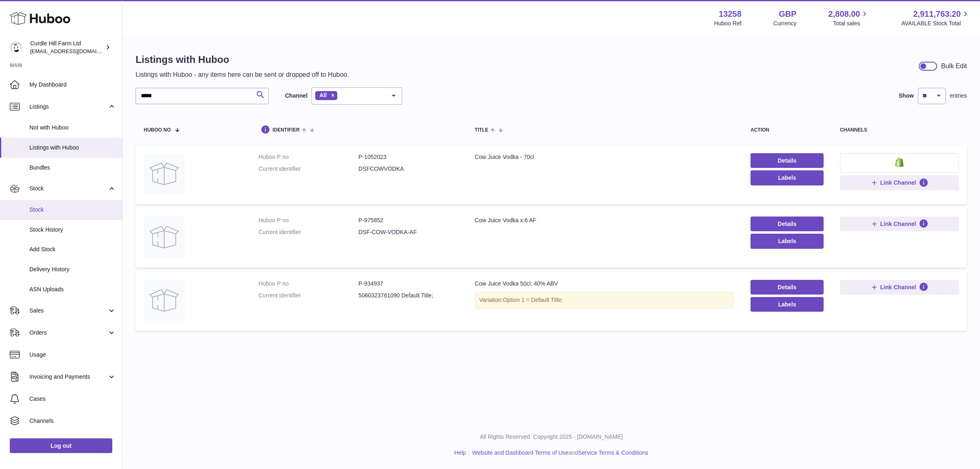 The image size is (980, 469). I want to click on dd: P-1052023, so click(409, 157).